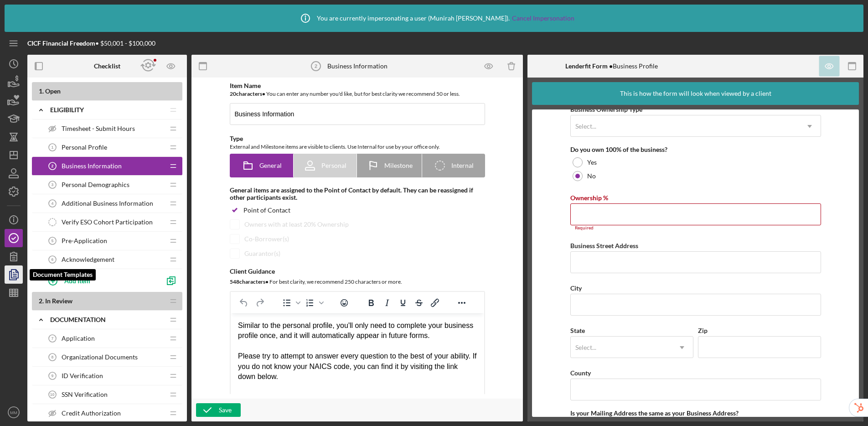 Image resolution: width=868 pixels, height=426 pixels. What do you see at coordinates (462, 303) in the screenshot?
I see `button: Reveal or hide additional toolbar items` at bounding box center [462, 303].